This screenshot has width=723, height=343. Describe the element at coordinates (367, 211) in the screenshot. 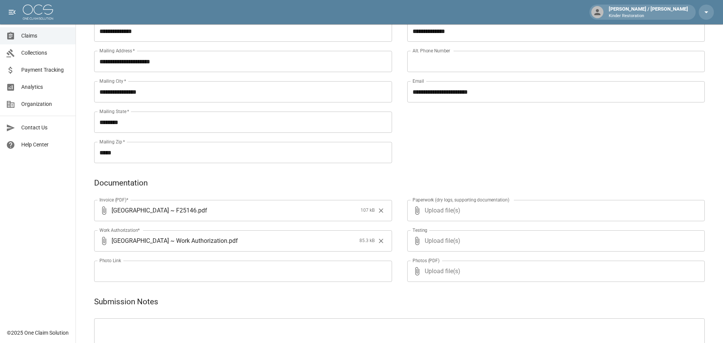

I see `span: 107 kB` at that location.